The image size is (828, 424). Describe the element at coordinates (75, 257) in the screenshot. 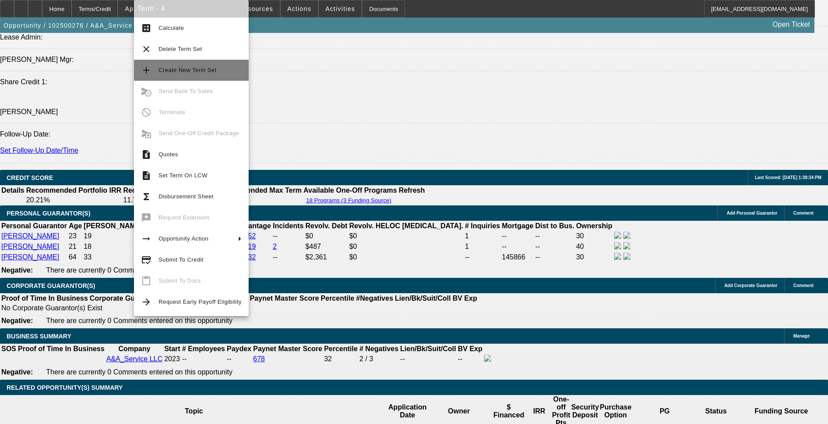

I see `td: 64` at that location.